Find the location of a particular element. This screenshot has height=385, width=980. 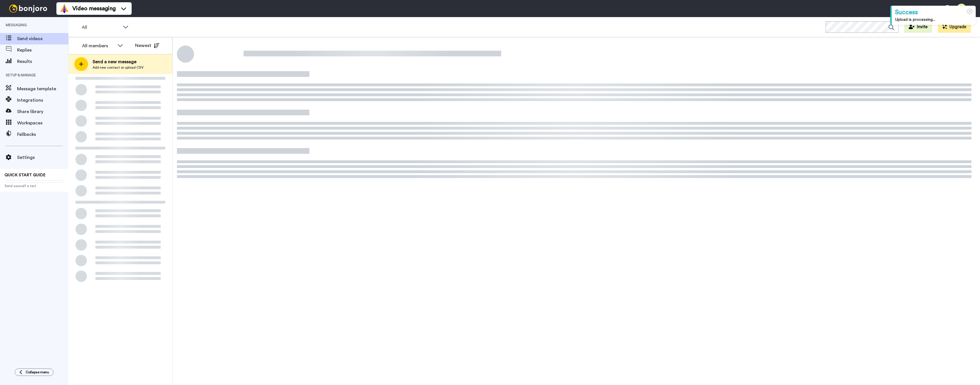

span: QUICK START GUIDE is located at coordinates (25, 175).